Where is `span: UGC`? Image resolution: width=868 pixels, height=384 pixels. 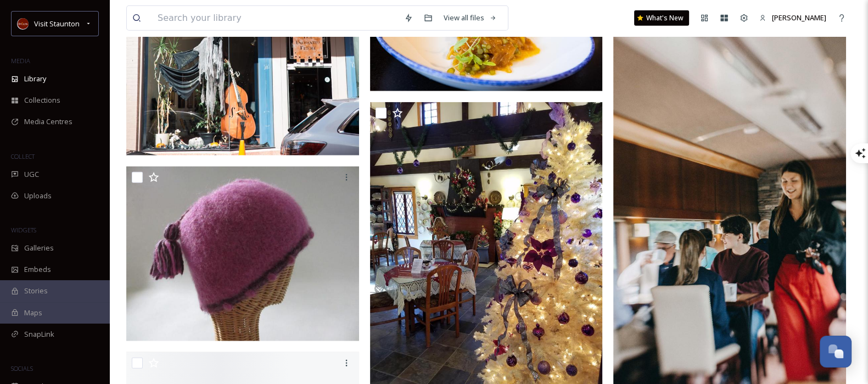 span: UGC is located at coordinates (32, 174).